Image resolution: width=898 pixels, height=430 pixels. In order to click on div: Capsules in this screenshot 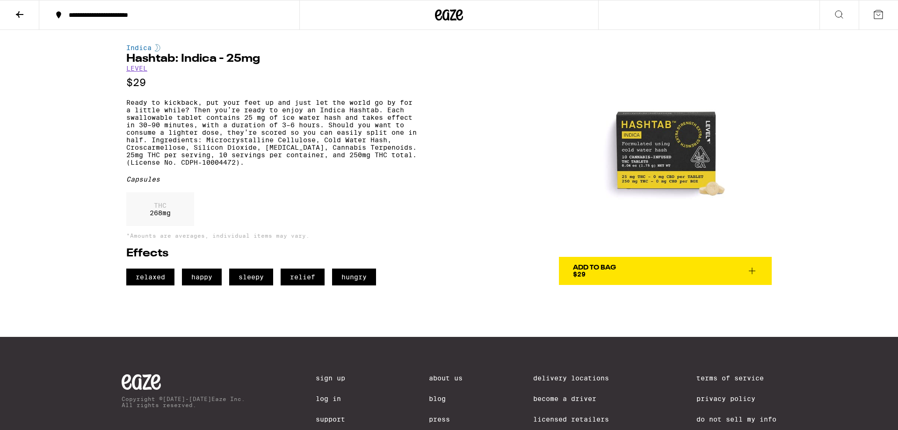, I will do `click(271, 179)`.